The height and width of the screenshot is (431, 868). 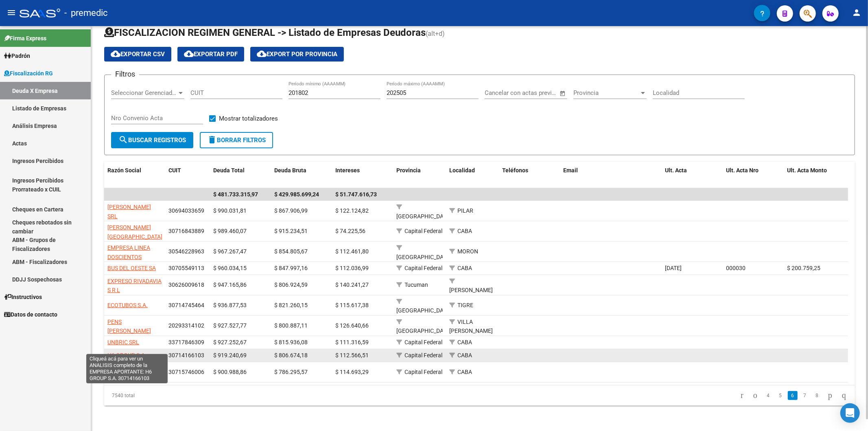 What do you see at coordinates (125, 74) in the screenshot?
I see `h3: Filtros` at bounding box center [125, 74].